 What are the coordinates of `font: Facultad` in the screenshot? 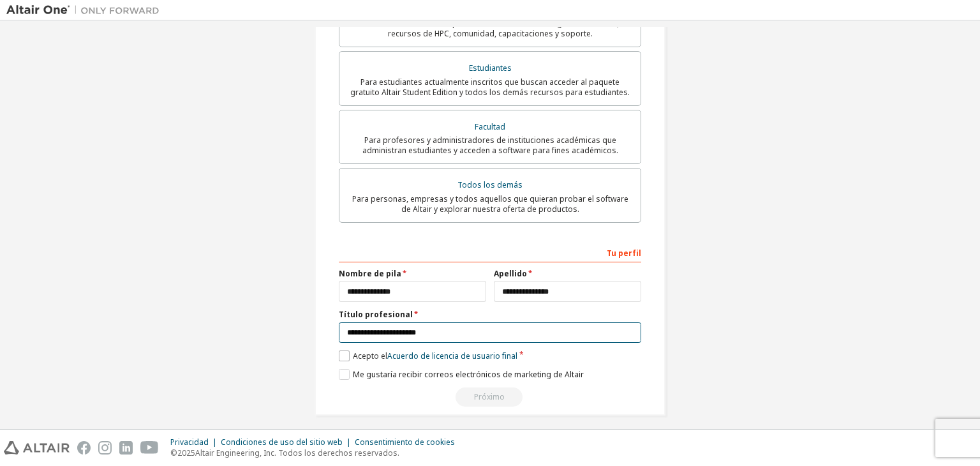 It's located at (490, 126).